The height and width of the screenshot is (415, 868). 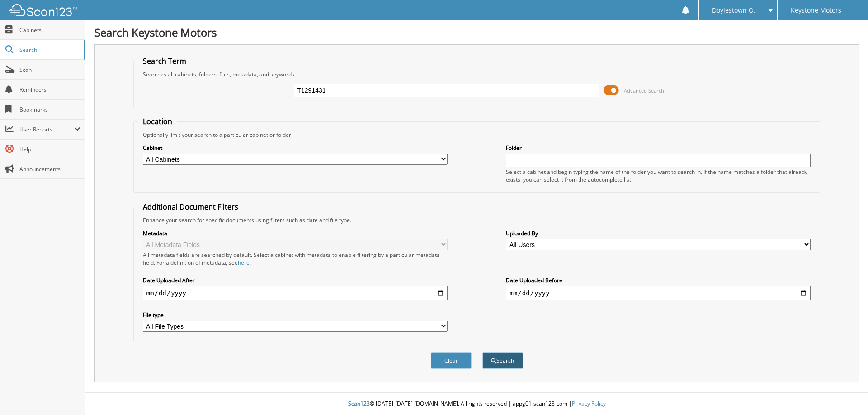 I want to click on div: All metadata fields are searched by default. Select a cabinet with metadata to enable filtering b..., so click(x=295, y=259).